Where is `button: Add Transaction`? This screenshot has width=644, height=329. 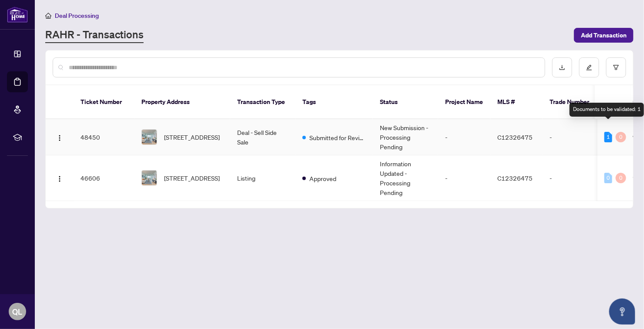 button: Add Transaction is located at coordinates (603, 35).